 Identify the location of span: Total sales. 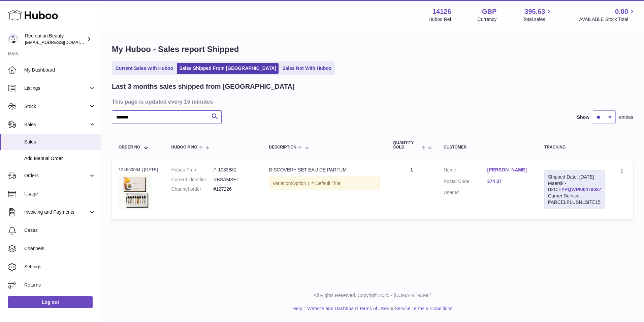
(538, 19).